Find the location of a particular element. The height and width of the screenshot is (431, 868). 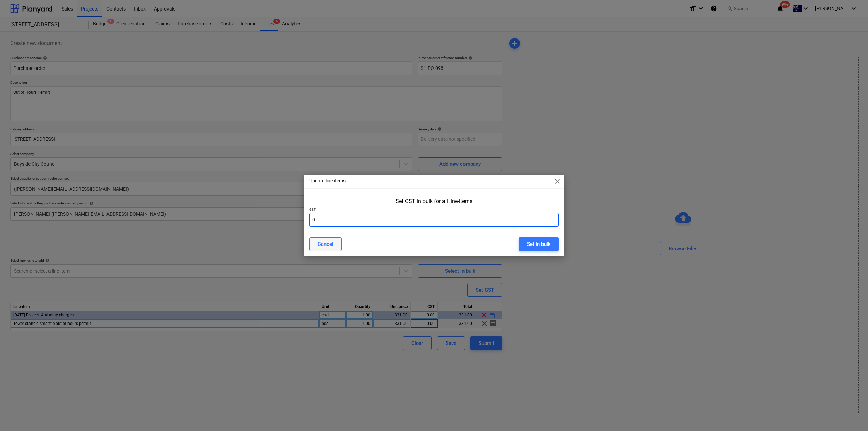

div: Set GST in bulk for all line-items is located at coordinates (434, 201).